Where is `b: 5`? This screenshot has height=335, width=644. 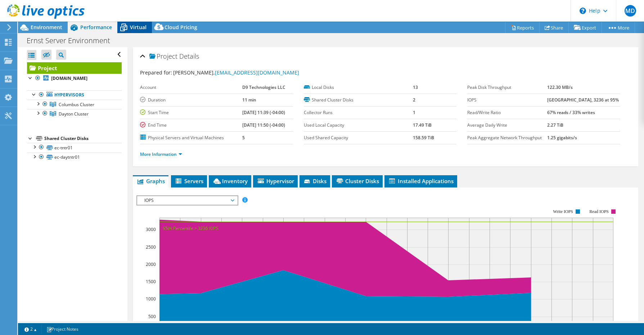 b: 5 is located at coordinates (243, 138).